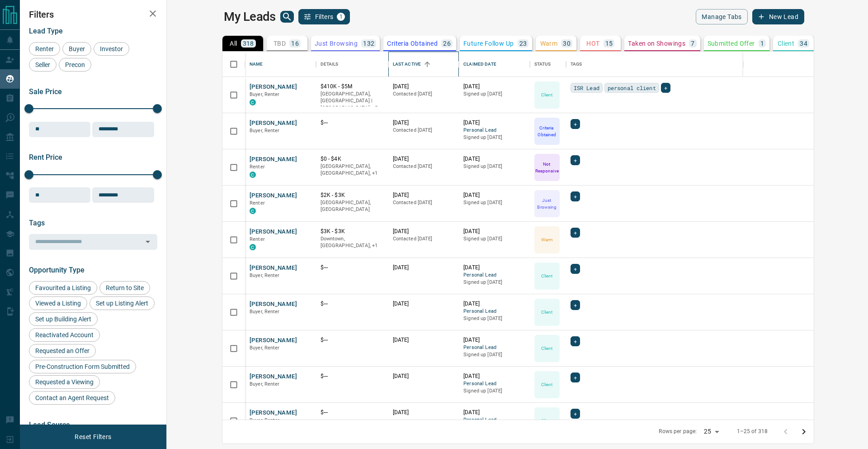 Image resolution: width=868 pixels, height=449 pixels. Describe the element at coordinates (593, 44) in the screenshot. I see `p: HOT` at that location.